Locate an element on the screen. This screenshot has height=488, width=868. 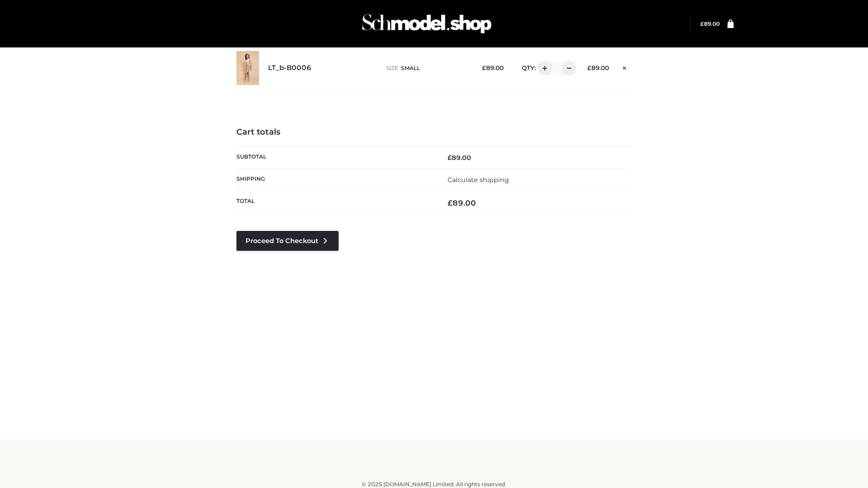
th: Subtotal is located at coordinates (335, 157).